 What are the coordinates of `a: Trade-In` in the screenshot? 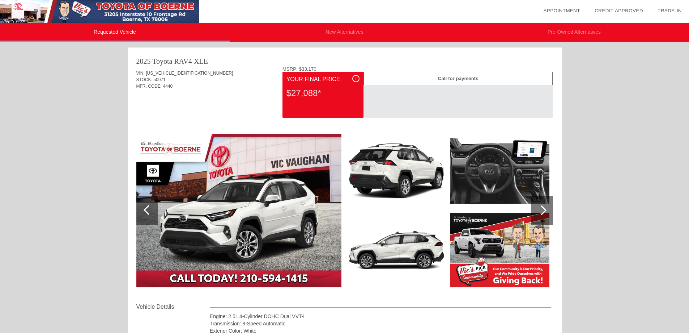 It's located at (670, 10).